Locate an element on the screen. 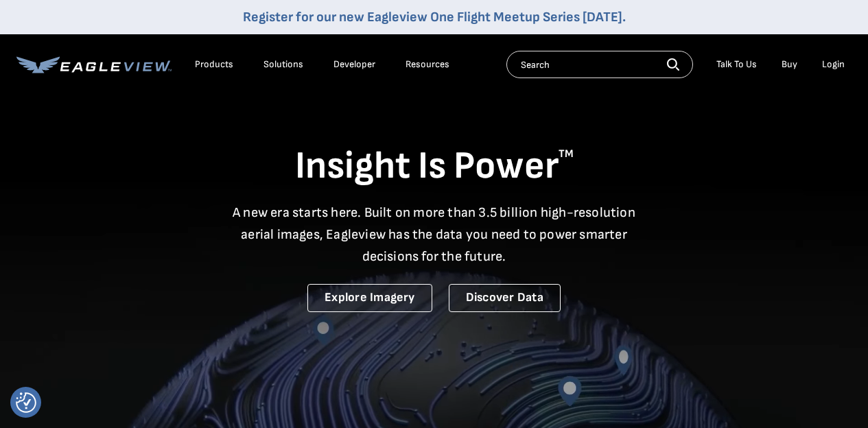 This screenshot has height=428, width=868. div: Resources is located at coordinates (427, 65).